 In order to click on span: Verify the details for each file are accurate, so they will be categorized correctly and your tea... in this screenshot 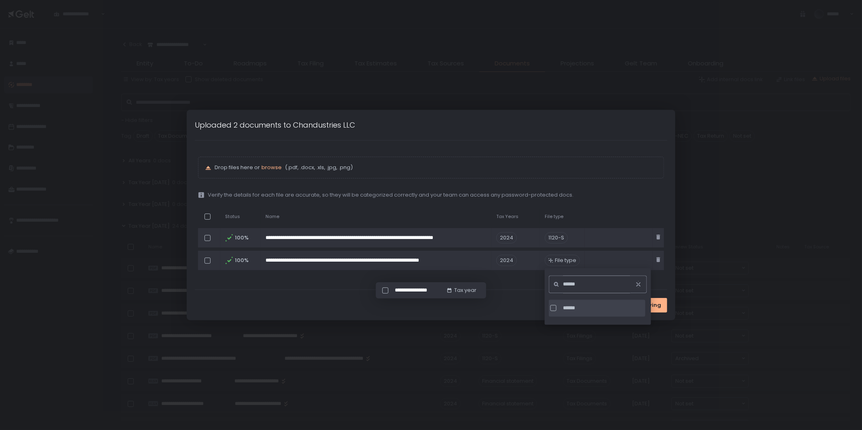, I will do `click(390, 195)`.